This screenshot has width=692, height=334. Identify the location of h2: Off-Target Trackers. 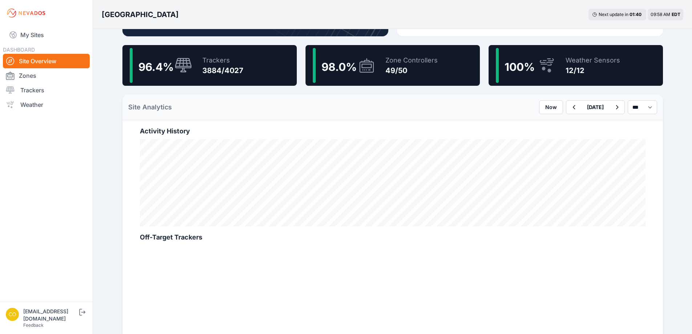
(392, 237).